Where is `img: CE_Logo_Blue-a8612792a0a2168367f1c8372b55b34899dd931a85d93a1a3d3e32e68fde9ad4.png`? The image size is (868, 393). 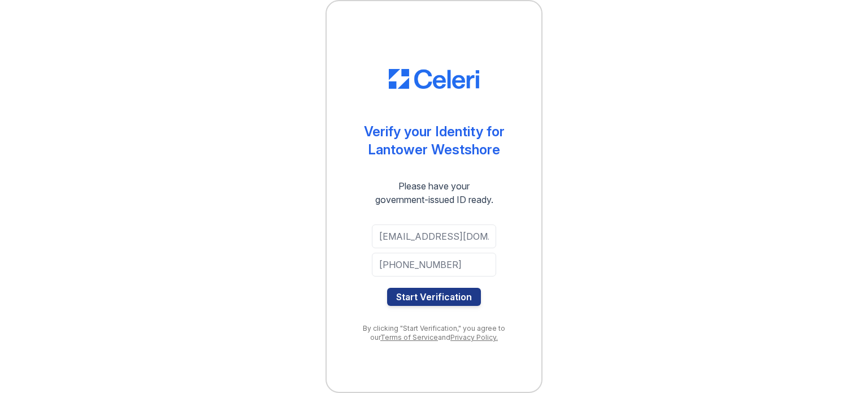
img: CE_Logo_Blue-a8612792a0a2168367f1c8372b55b34899dd931a85d93a1a3d3e32e68fde9ad4.png is located at coordinates (434, 79).